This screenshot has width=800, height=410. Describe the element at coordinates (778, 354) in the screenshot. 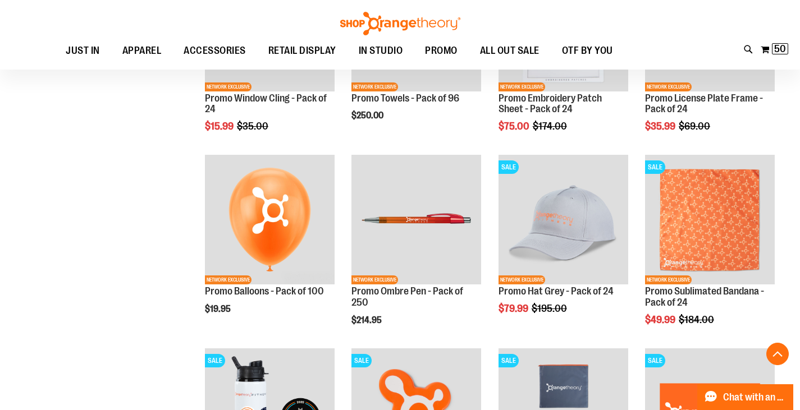

I see `button: Back To Top` at that location.